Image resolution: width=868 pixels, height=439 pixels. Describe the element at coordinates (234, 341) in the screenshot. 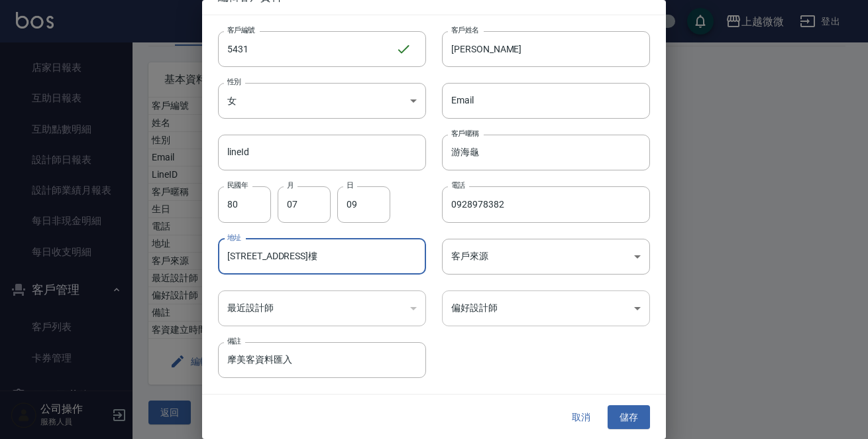

I see `label: 備註` at that location.